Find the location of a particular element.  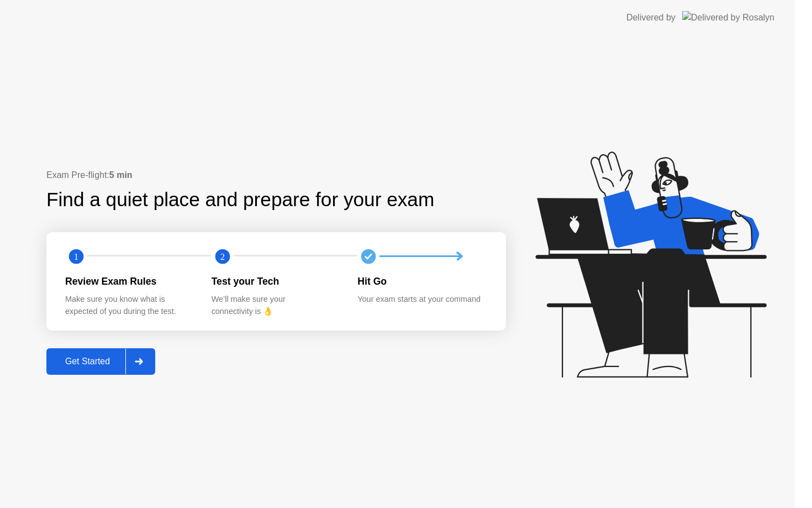

div: Exam Pre-flight: is located at coordinates (276, 175).